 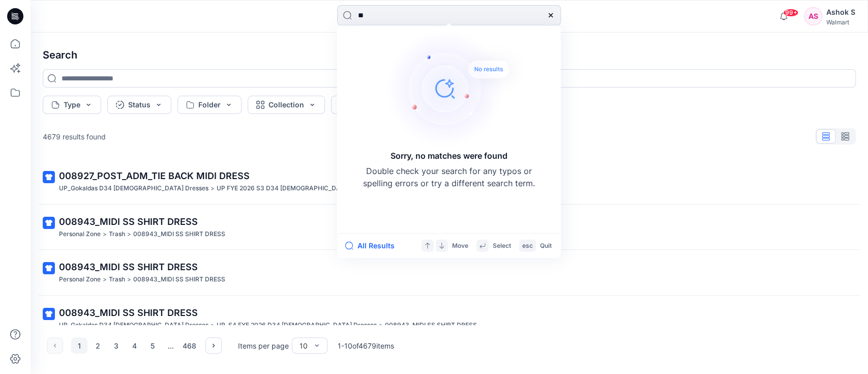 I want to click on h5: Sorry, no matches were found, so click(x=449, y=156).